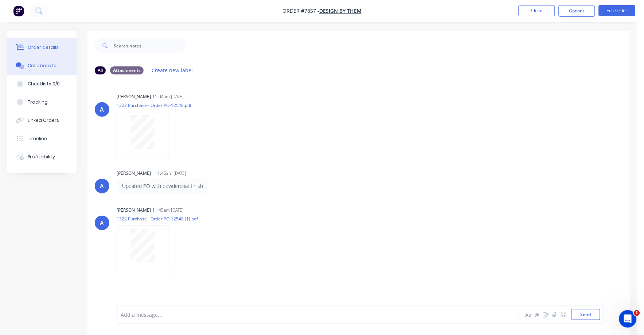  Describe the element at coordinates (101, 70) in the screenshot. I see `div: All` at that location.